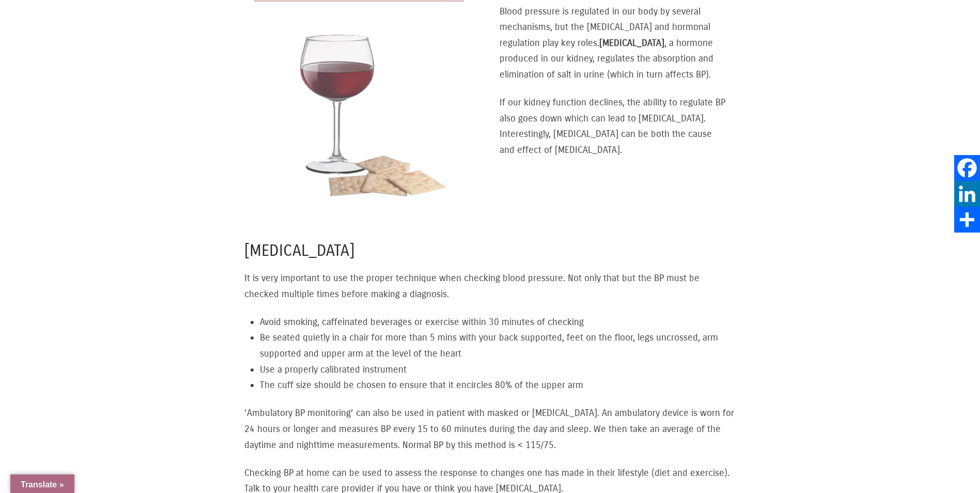  Describe the element at coordinates (497, 346) in the screenshot. I see `li: Be seated quietly in a chair for more than 5 mins with your back supported, feet on the floor, le...` at that location.